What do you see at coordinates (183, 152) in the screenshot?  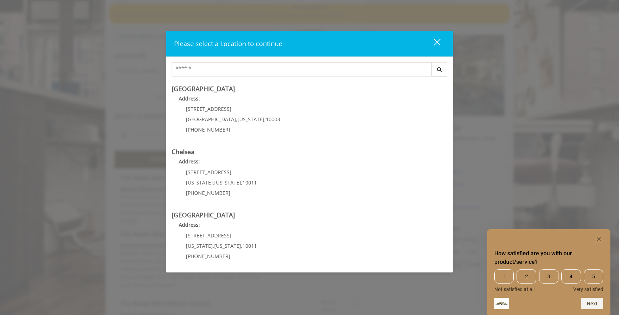 I see `b: Chelsea` at bounding box center [183, 152].